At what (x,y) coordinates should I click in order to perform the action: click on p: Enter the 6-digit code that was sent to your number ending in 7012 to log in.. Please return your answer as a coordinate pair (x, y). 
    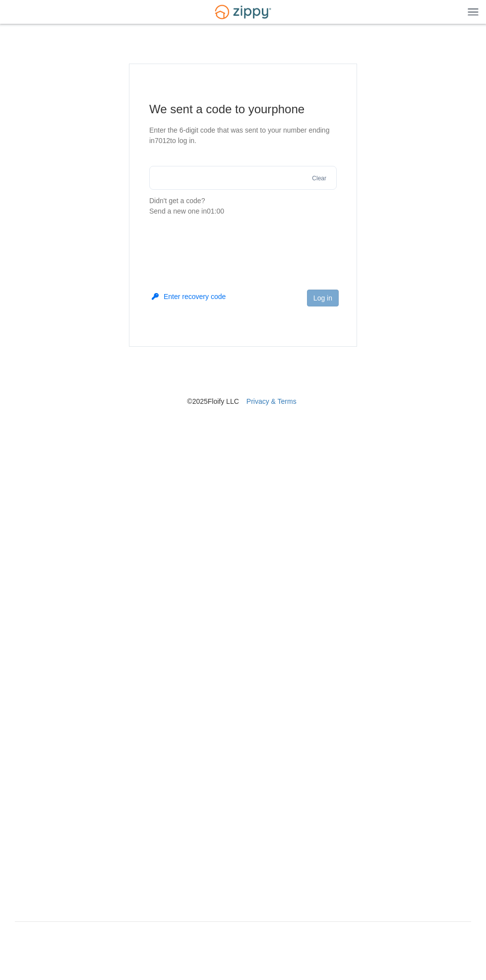
    Looking at the image, I should click on (243, 135).